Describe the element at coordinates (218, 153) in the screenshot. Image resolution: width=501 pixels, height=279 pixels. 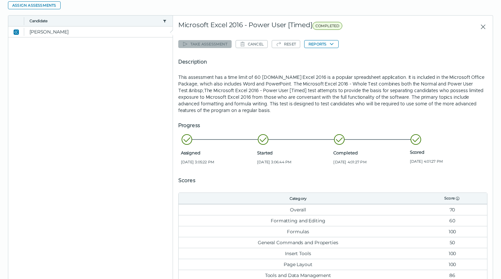
I see `span: Assigned` at that location.